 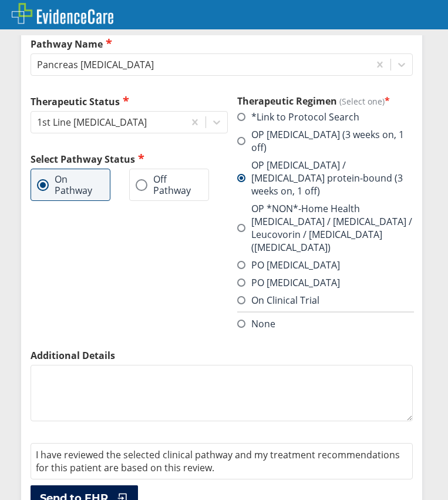 I want to click on h2: Select Pathway Status, so click(x=130, y=158).